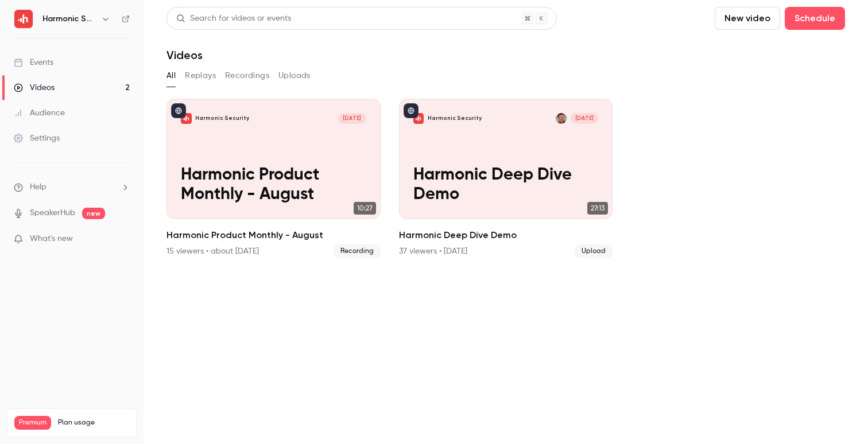 The image size is (868, 444). Describe the element at coordinates (247, 75) in the screenshot. I see `button: Recordings` at that location.